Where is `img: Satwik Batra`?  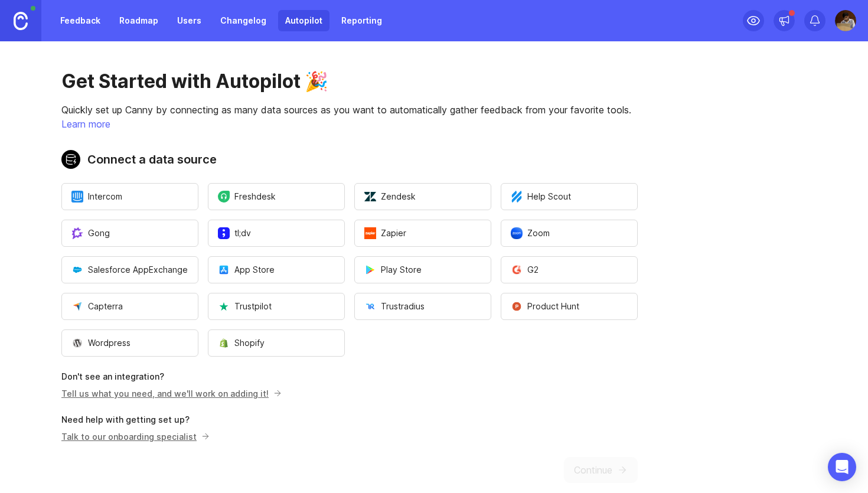 img: Satwik Batra is located at coordinates (845, 21).